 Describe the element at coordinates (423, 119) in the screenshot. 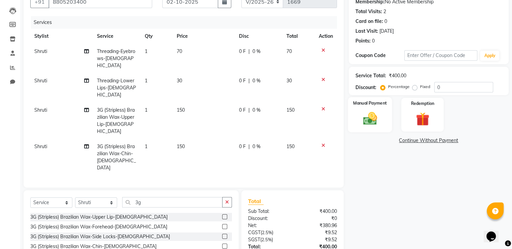

I see `img: _gift.svg` at that location.